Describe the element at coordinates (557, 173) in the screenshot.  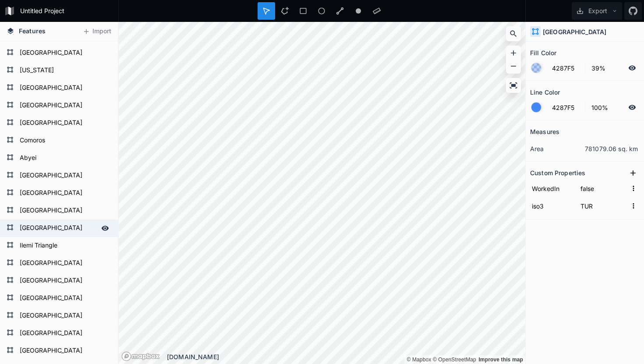
I see `h2: Custom Properties` at that location.